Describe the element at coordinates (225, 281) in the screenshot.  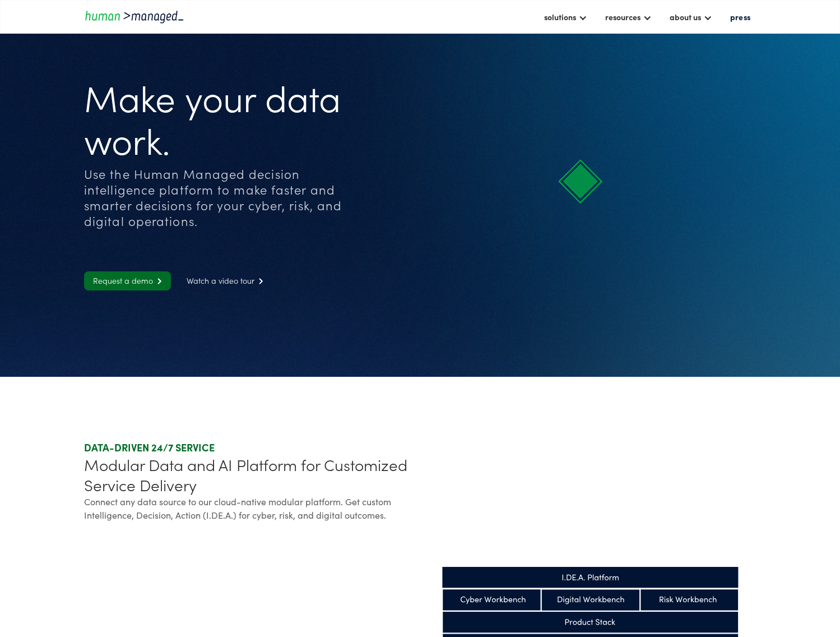
I see `a: Watch a video tour` at that location.